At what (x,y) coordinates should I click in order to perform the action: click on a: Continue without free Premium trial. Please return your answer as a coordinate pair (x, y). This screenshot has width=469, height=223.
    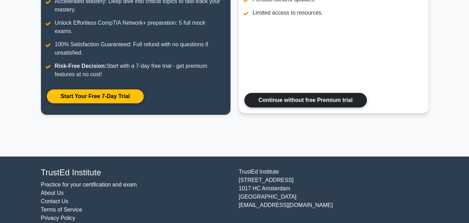
    Looking at the image, I should click on (306, 100).